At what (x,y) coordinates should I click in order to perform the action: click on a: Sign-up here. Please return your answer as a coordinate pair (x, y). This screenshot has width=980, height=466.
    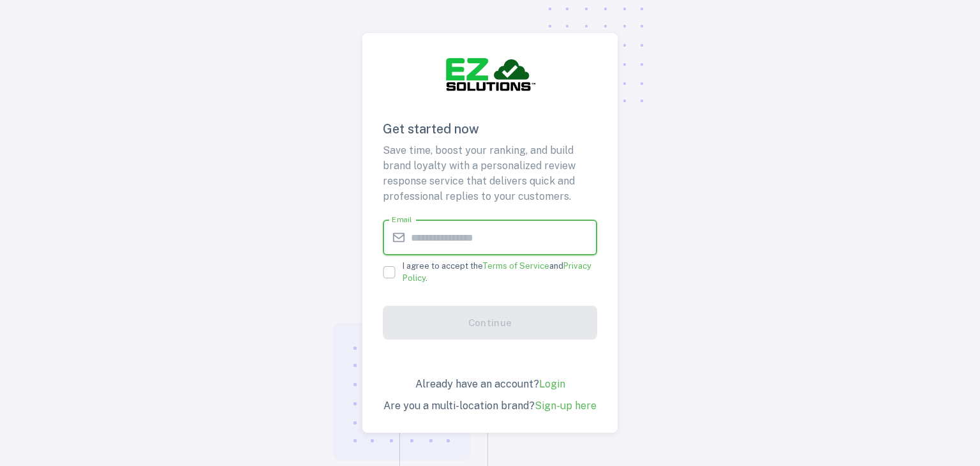
    Looking at the image, I should click on (565, 405).